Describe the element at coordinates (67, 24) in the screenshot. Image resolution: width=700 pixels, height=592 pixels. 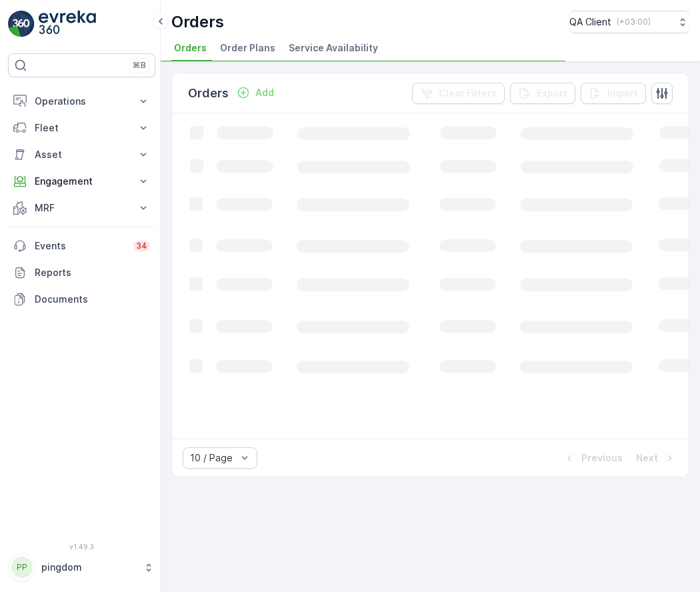
I see `img: logo_light-DOdMpM7g.png` at that location.